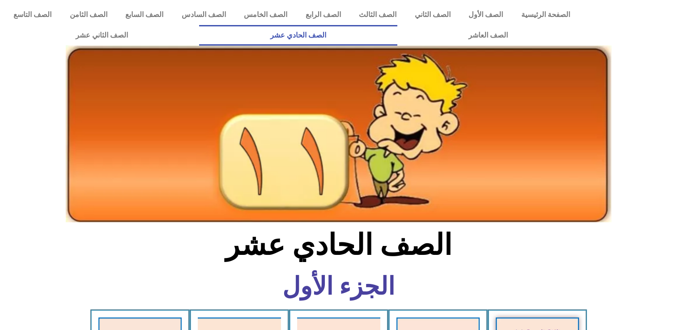 The height and width of the screenshot is (330, 677). Describe the element at coordinates (298, 35) in the screenshot. I see `a: الصف الحادي عشر` at that location.